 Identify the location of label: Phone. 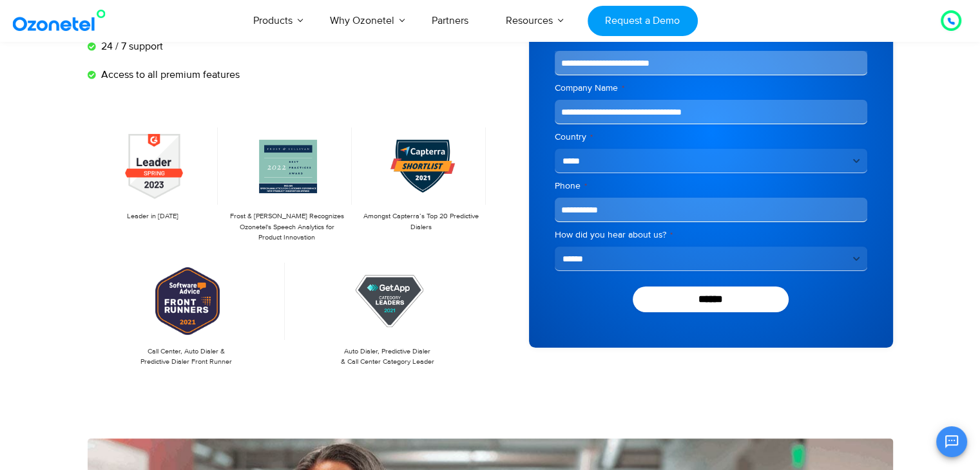
(711, 186).